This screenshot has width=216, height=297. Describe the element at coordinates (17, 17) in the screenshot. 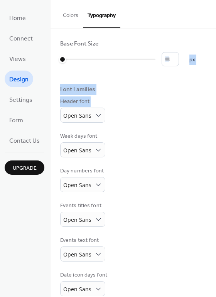

I see `a: Home` at that location.